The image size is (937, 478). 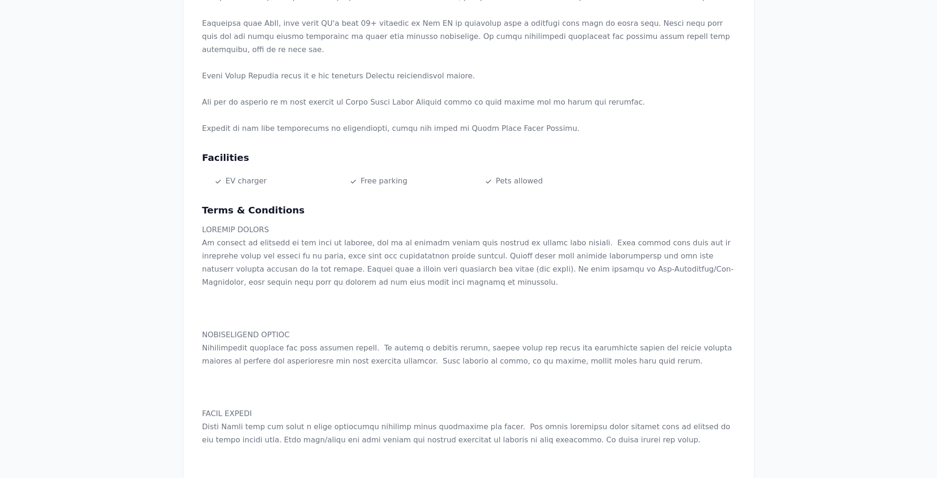 What do you see at coordinates (266, 181) in the screenshot?
I see `dd: EV charger` at bounding box center [266, 181].